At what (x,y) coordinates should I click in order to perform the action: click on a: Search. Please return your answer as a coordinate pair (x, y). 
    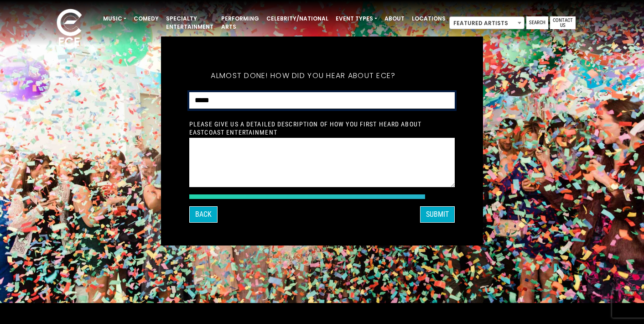
    Looking at the image, I should click on (538, 23).